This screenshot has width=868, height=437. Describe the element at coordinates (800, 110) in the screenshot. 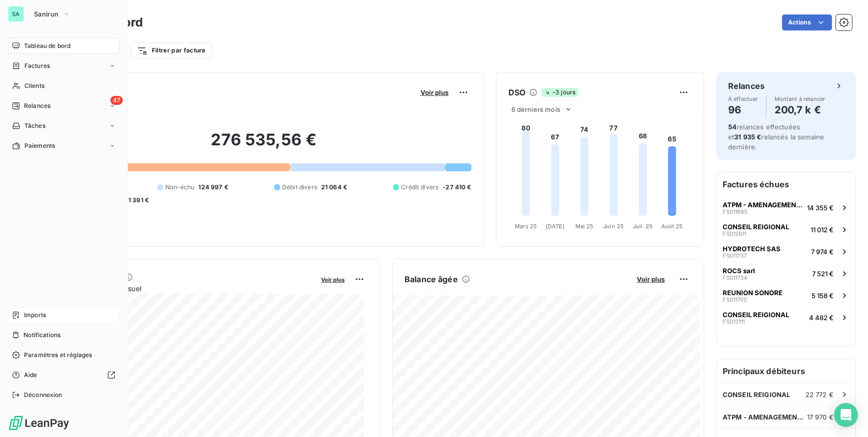

I see `h4: 200,7 k €` at that location.